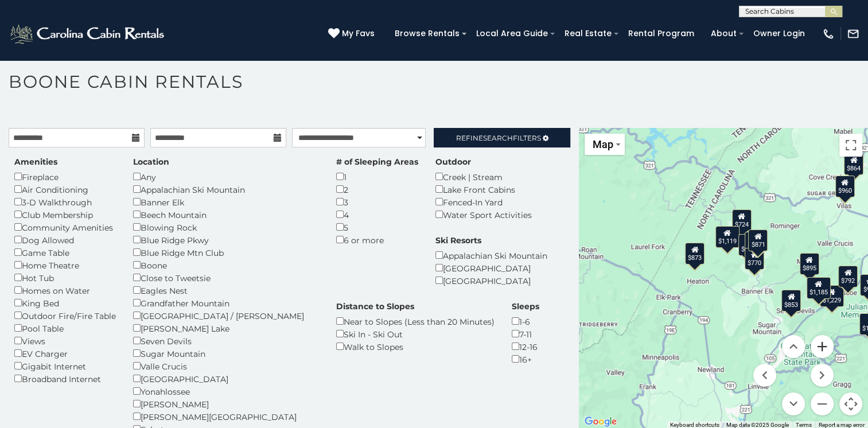 This screenshot has height=428, width=868. I want to click on div: Fenced-In Yard, so click(483, 202).